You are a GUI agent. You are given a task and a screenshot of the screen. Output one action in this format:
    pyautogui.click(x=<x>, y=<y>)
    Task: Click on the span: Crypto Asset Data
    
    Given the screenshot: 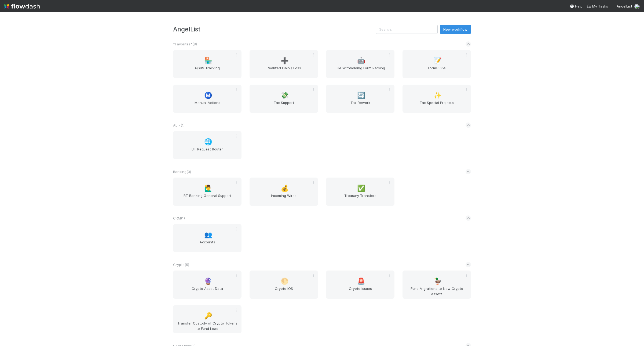 What is the action you would take?
    pyautogui.click(x=207, y=292)
    